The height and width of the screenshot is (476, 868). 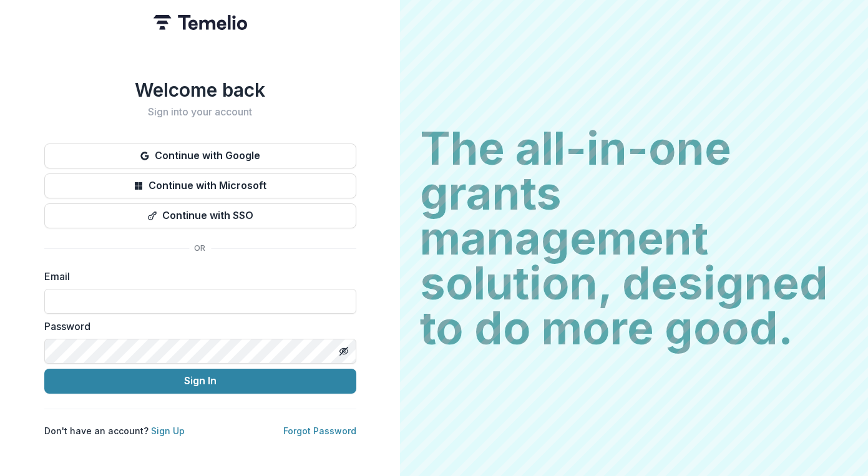 What do you see at coordinates (200, 186) in the screenshot?
I see `button: Continue with Microsoft` at bounding box center [200, 186].